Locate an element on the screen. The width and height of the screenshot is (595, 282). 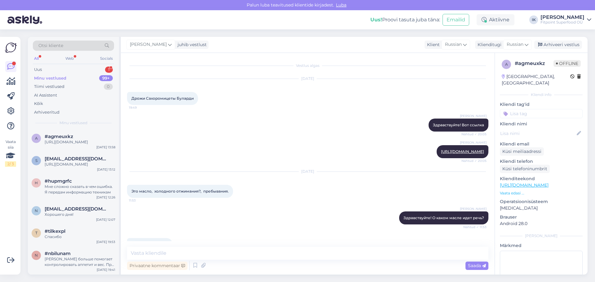
div: Tiimi vestlused is located at coordinates (49, 87).